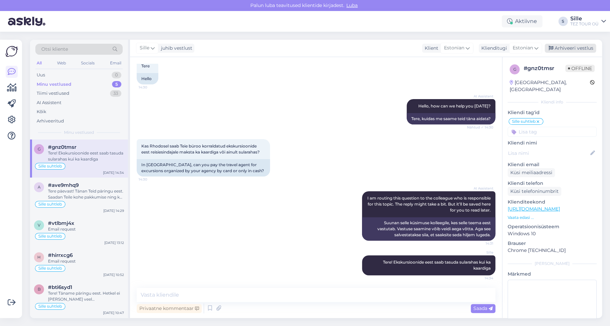 This screenshot has width=610, height=326. I want to click on span: a, so click(39, 187).